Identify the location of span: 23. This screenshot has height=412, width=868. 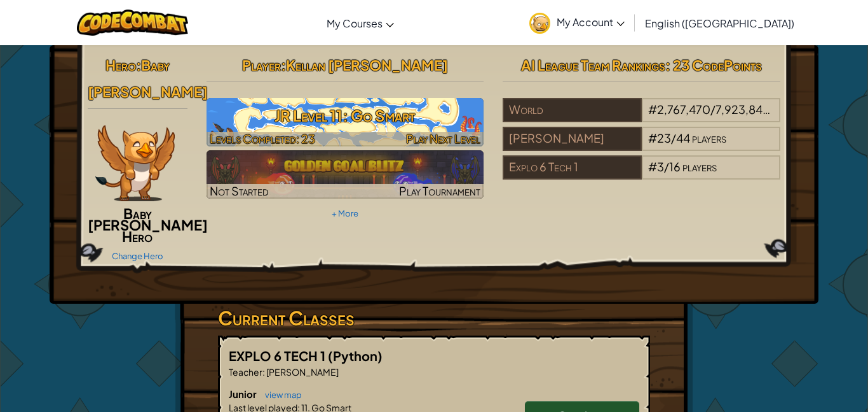
(664, 137).